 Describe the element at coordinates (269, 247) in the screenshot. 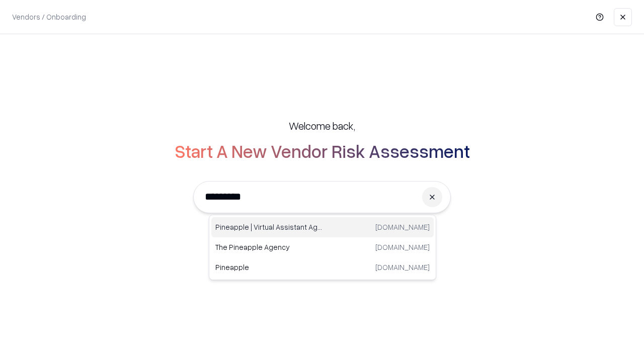

I see `p: The Pineapple Agency` at that location.